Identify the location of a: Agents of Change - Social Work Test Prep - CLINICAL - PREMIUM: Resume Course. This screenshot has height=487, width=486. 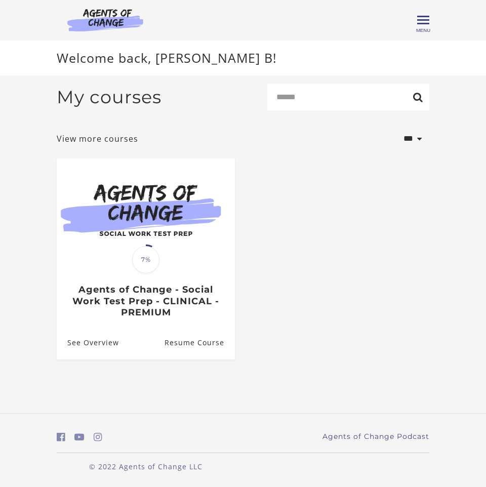
(199, 343).